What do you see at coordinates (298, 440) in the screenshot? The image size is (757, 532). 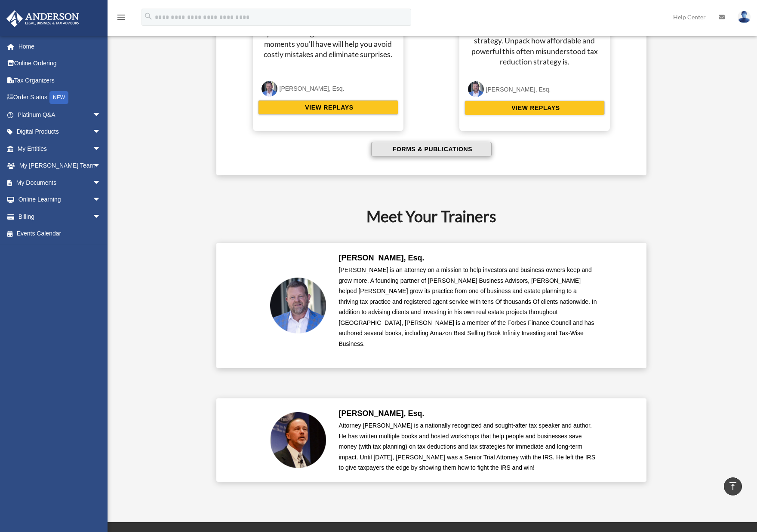 I see `img: Scott-Estill-Headshot.png` at bounding box center [298, 440].